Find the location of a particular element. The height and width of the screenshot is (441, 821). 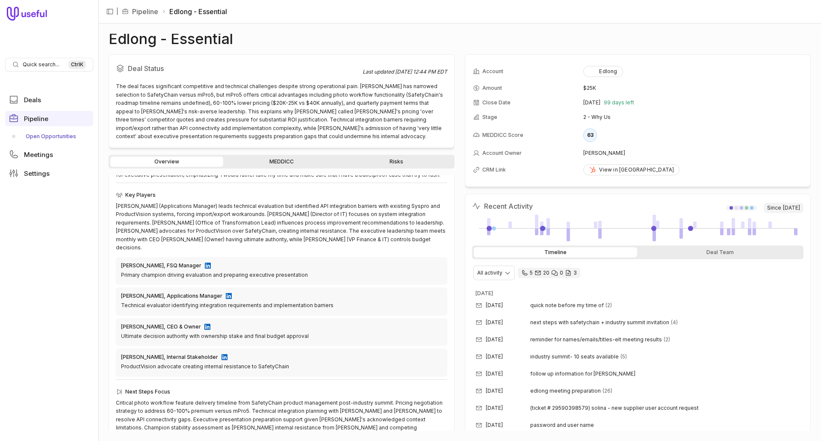

a: Risks is located at coordinates (396, 162).